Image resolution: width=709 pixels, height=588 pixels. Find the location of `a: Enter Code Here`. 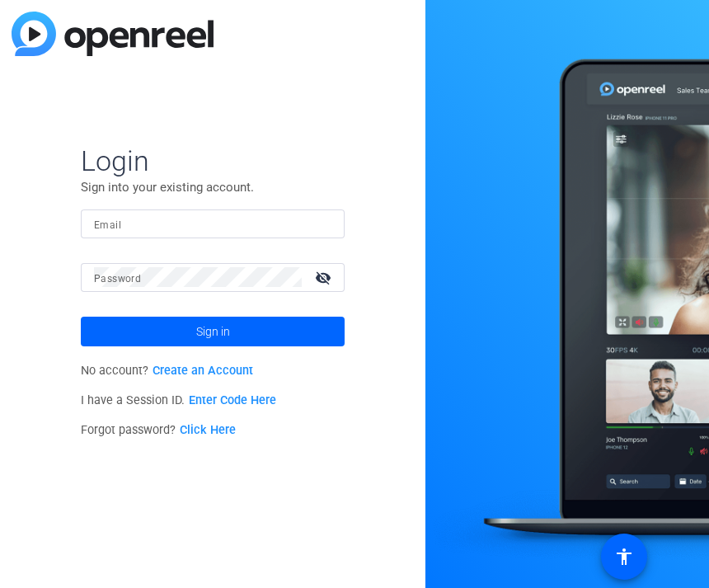

a: Enter Code Here is located at coordinates (233, 400).